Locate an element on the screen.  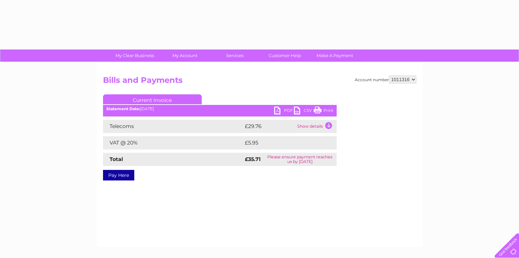
a: My Clear Business is located at coordinates (135, 55).